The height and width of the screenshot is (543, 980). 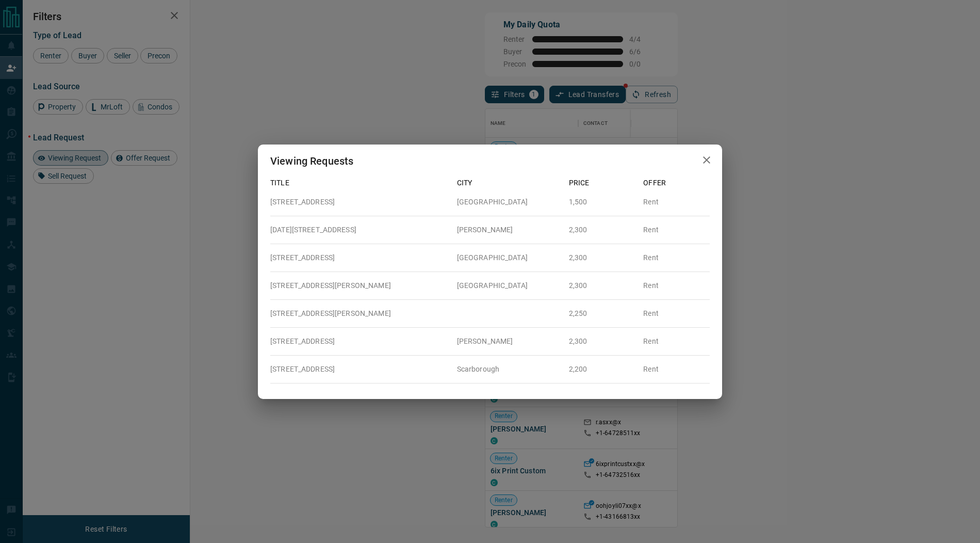 I want to click on p: Price, so click(x=602, y=183).